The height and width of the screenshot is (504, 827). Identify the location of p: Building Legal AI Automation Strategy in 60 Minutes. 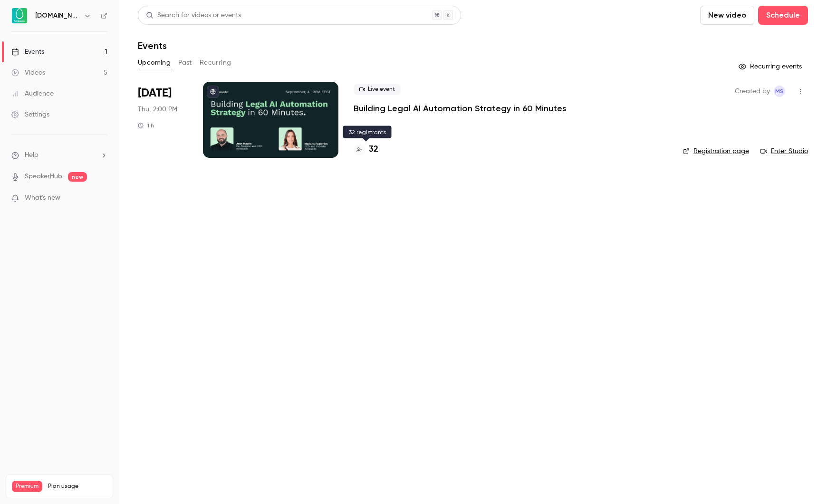
(460, 108).